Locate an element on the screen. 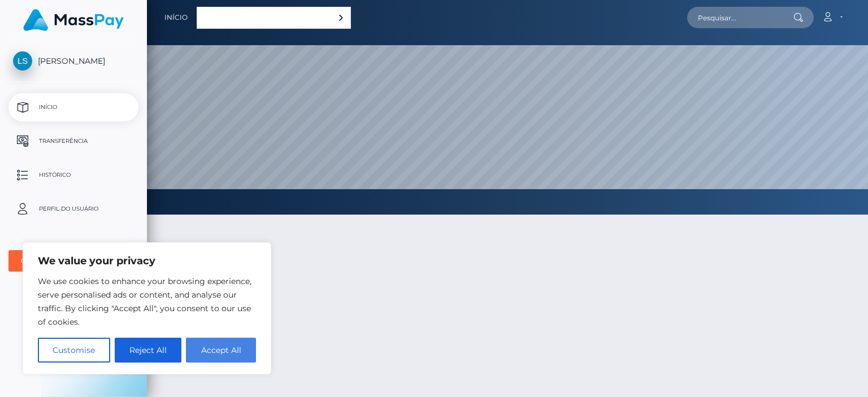  a: Transferência is located at coordinates (73, 141).